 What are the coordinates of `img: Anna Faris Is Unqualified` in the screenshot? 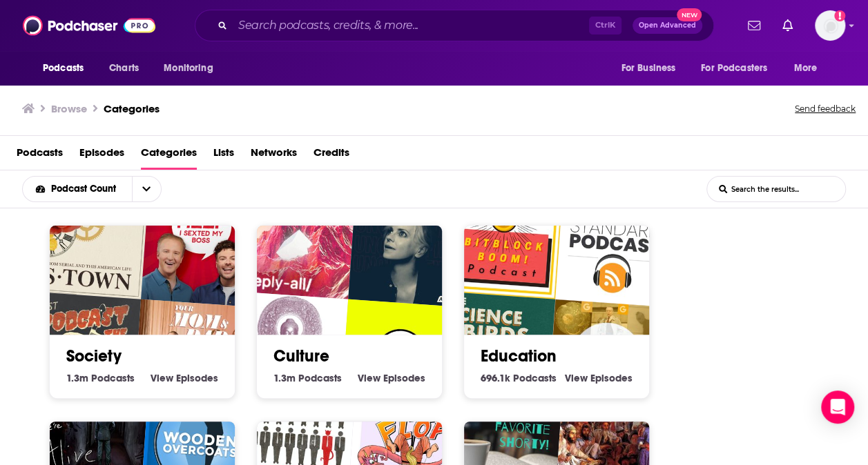 It's located at (407, 248).